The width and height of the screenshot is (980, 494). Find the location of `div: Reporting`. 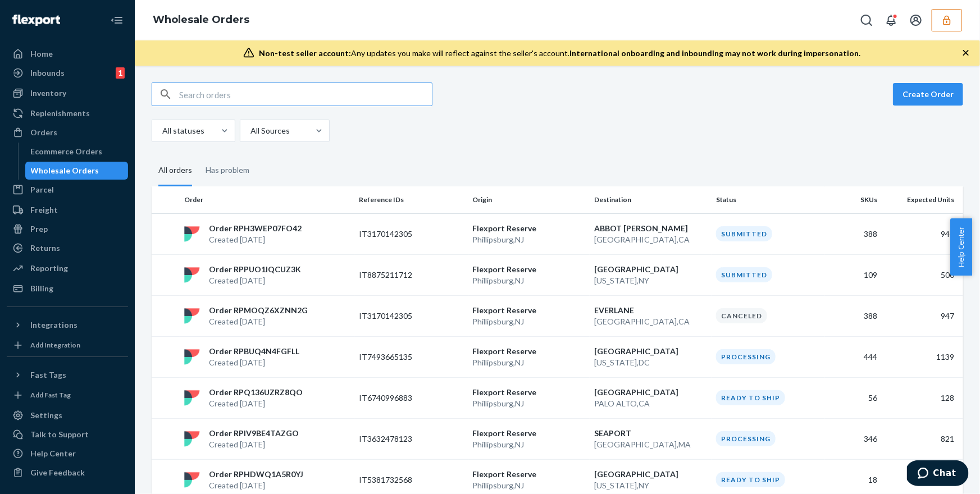

div: Reporting is located at coordinates (49, 268).